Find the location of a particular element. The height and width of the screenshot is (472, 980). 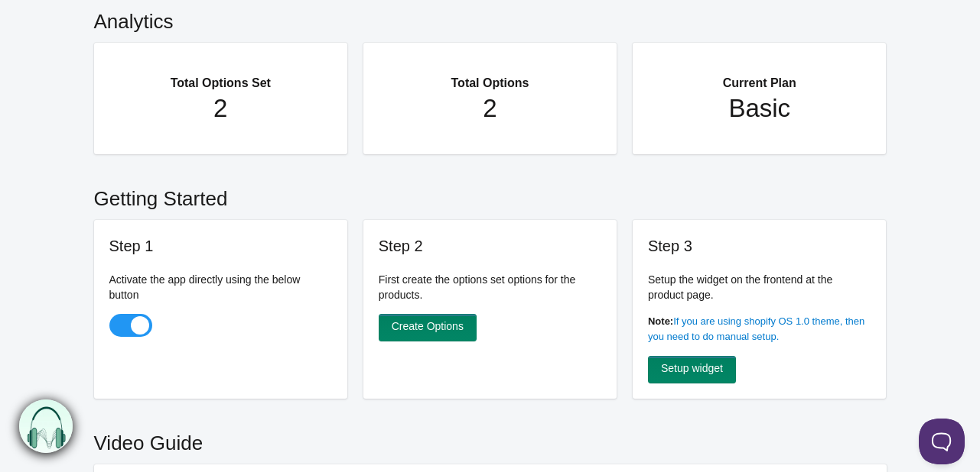

h1: Basic is located at coordinates (760, 108).